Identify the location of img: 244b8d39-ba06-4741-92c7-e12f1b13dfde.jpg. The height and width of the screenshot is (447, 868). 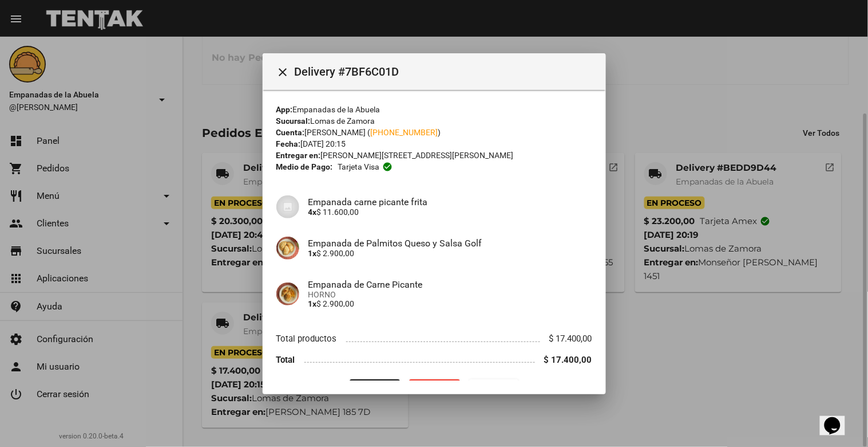
(288, 294).